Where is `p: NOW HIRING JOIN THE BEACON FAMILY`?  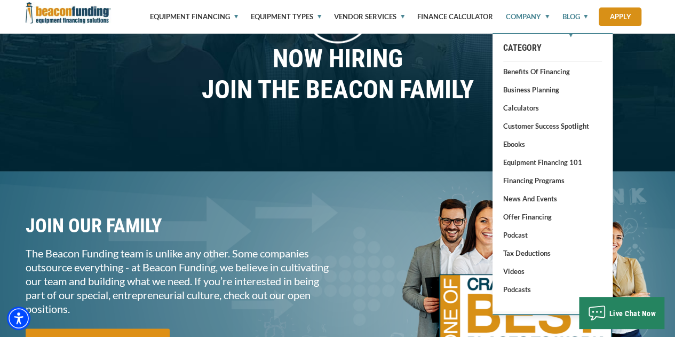
p: NOW HIRING JOIN THE BEACON FAMILY is located at coordinates (338, 74).